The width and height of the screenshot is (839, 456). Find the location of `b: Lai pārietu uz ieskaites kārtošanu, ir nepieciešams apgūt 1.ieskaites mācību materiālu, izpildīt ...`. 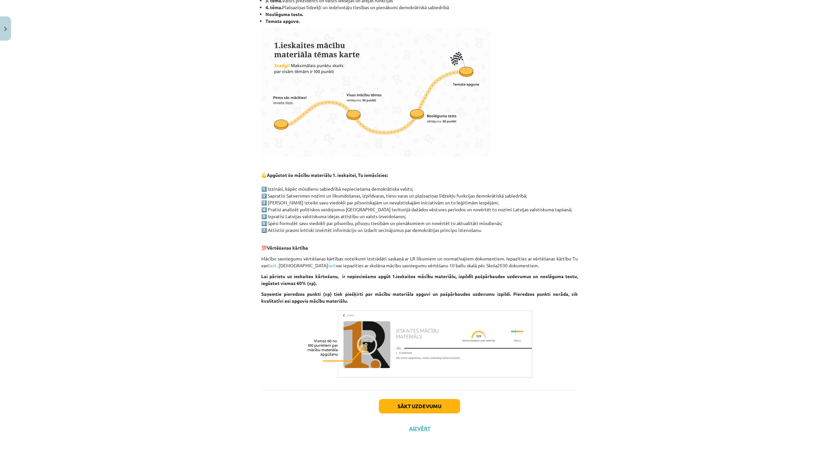

b: Lai pārietu uz ieskaites kārtošanu, ir nepieciešams apgūt 1.ieskaites mācību materiālu, izpildīt ... is located at coordinates (420, 280).